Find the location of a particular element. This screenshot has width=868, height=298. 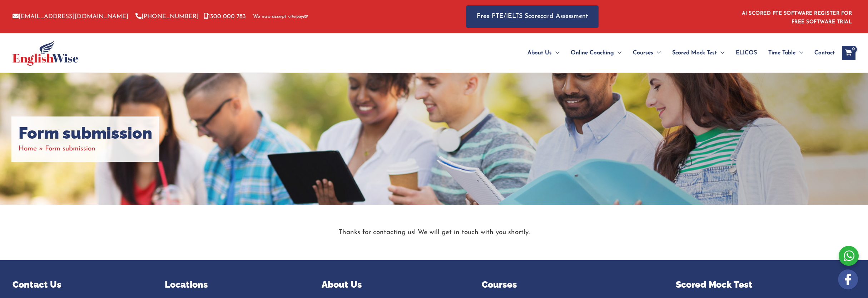

img: Afterpay-Logo is located at coordinates (298, 16).